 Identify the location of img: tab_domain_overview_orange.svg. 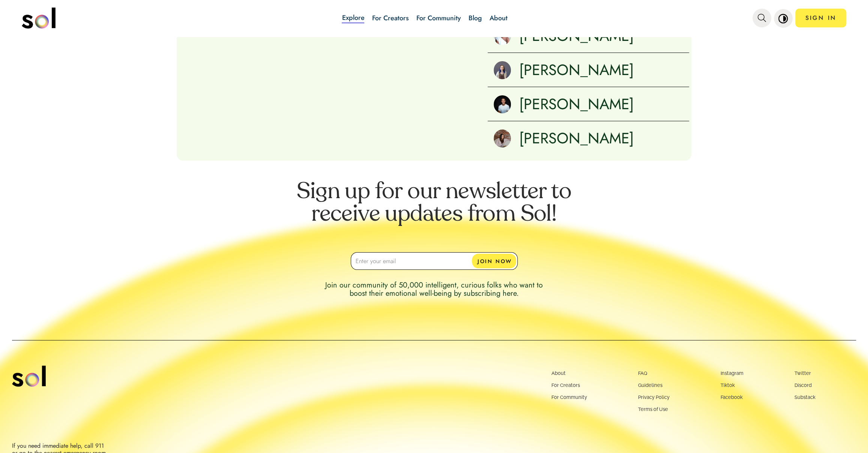
(23, 46).